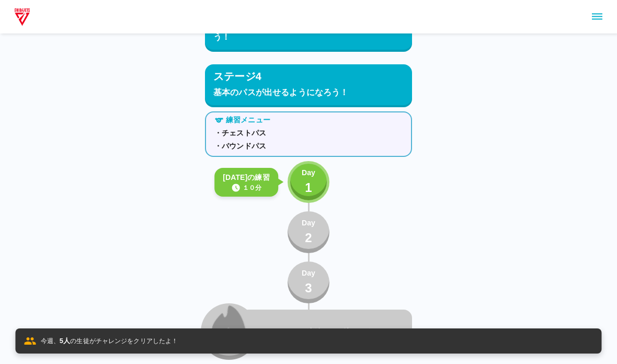 The width and height of the screenshot is (617, 364). What do you see at coordinates (308, 288) in the screenshot?
I see `p: 3` at bounding box center [308, 288].